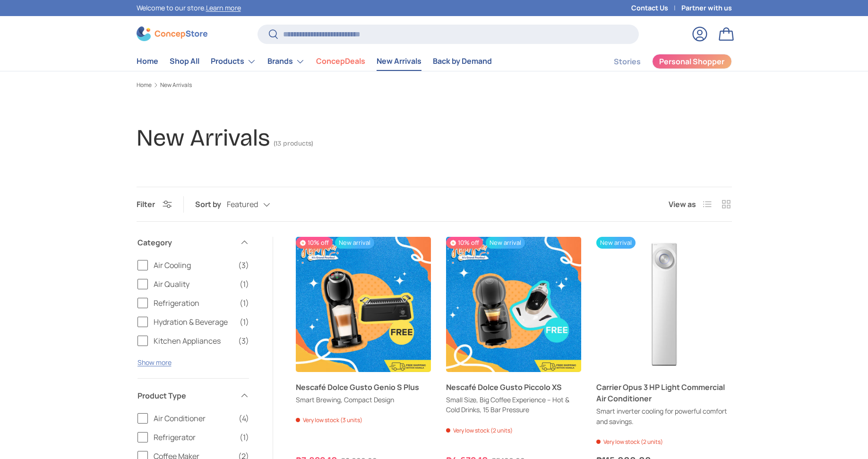  Describe the element at coordinates (194, 396) in the screenshot. I see `summary: Product Type` at that location.